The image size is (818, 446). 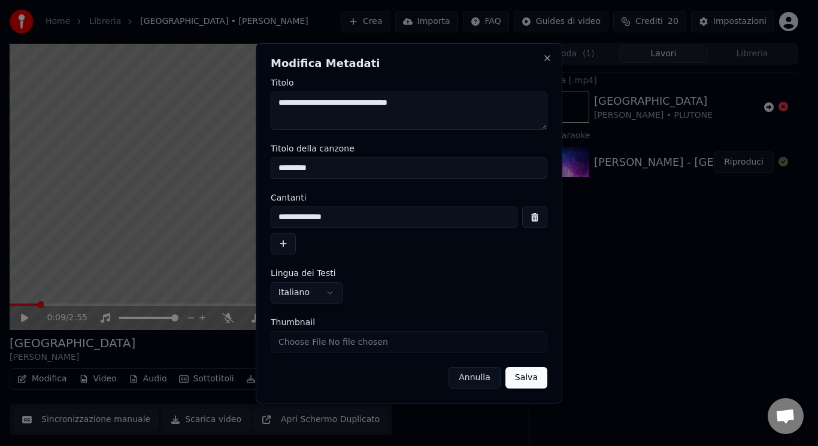 I want to click on button: Salva, so click(x=527, y=378).